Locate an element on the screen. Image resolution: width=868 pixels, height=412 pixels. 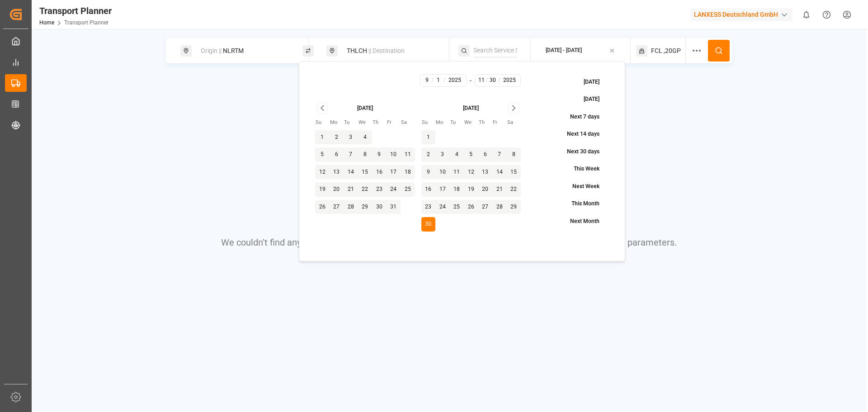
button: Next 14 days is located at coordinates (577, 134).